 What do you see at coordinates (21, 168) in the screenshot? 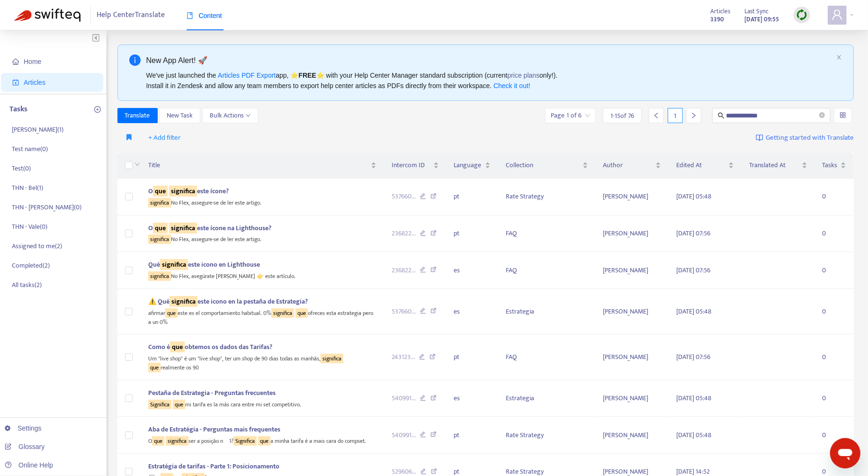
I see `p: Test ( 0 )` at bounding box center [21, 168].